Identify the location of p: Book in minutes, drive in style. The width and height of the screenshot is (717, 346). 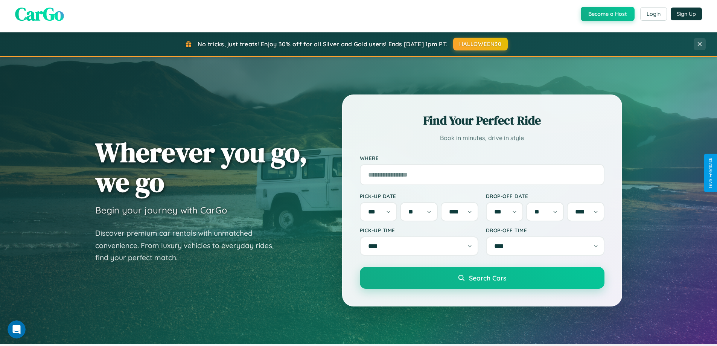
(482, 138).